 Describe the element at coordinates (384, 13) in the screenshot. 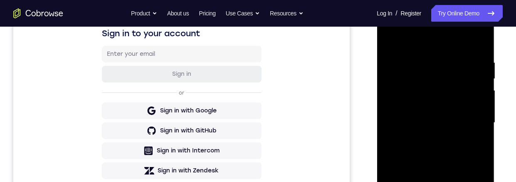

I see `a: Log In` at that location.